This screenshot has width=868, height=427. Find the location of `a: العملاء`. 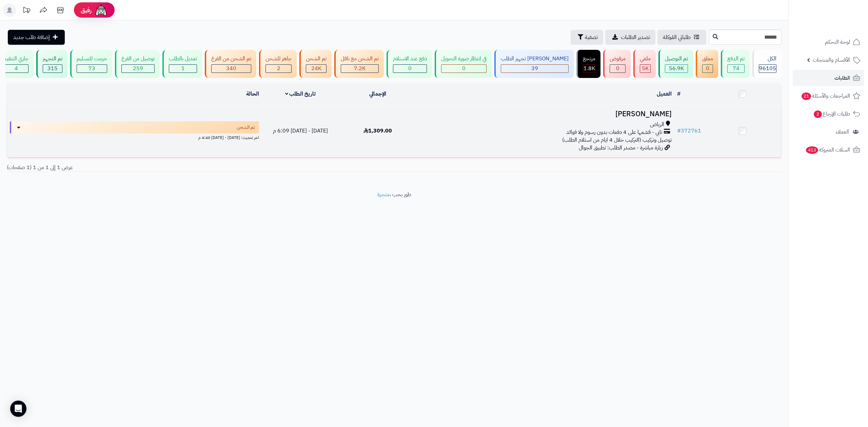

a: العملاء is located at coordinates (828, 132).